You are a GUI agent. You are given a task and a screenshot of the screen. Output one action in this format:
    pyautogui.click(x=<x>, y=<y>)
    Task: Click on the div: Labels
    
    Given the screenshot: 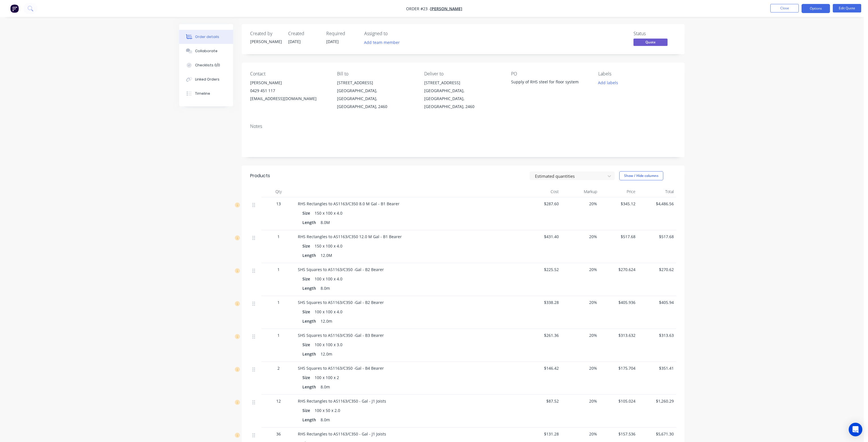 What is the action you would take?
    pyautogui.click(x=637, y=74)
    